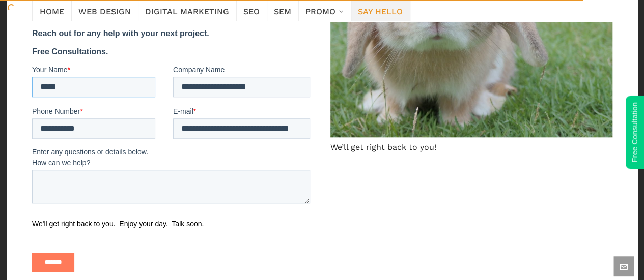  What do you see at coordinates (186, 10) in the screenshot?
I see `span: Digital Marketing` at bounding box center [186, 10].